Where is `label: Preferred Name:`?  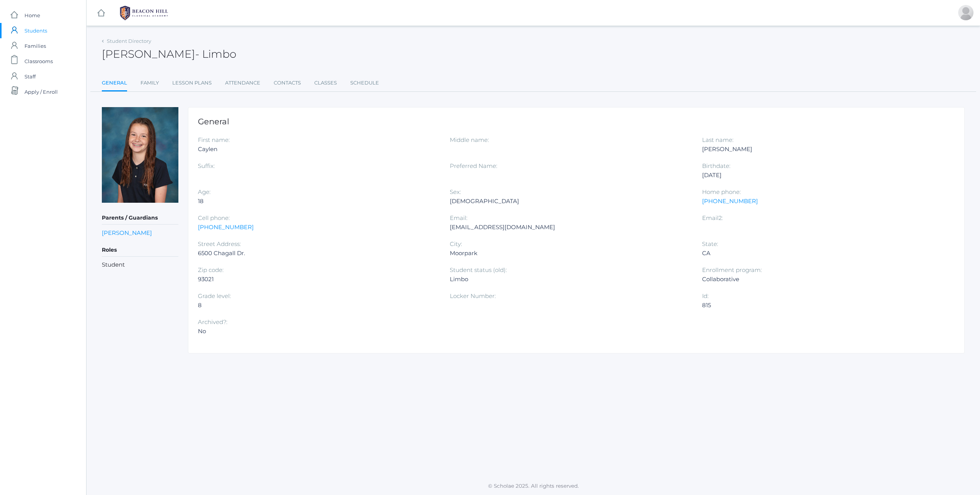
label: Preferred Name: is located at coordinates (473, 166).